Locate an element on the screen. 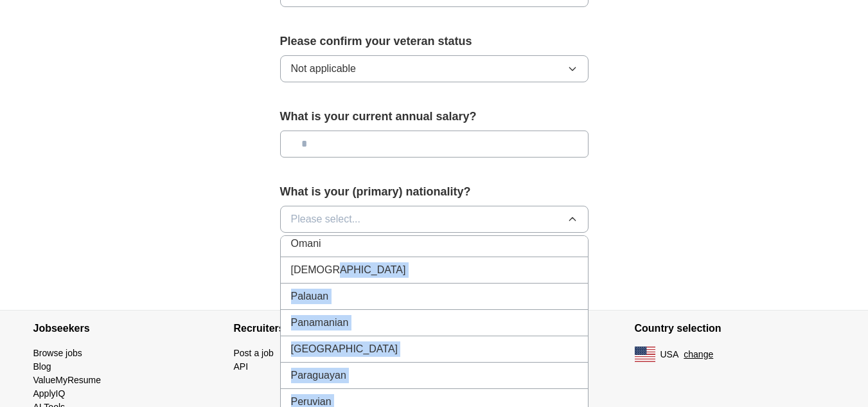 The image size is (868, 407). label: Please confirm your veteran status is located at coordinates (434, 41).